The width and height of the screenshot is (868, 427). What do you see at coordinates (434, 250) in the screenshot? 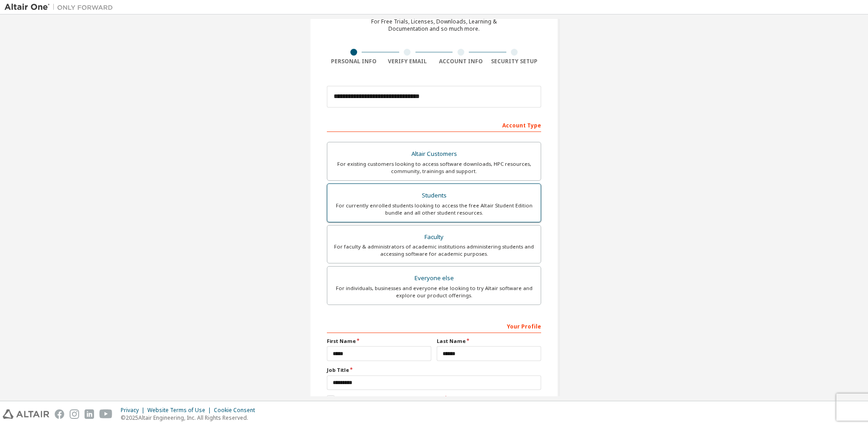
I see `div: For faculty & administrators of academic institutions administering students and accessing softwa...` at bounding box center [434, 250].